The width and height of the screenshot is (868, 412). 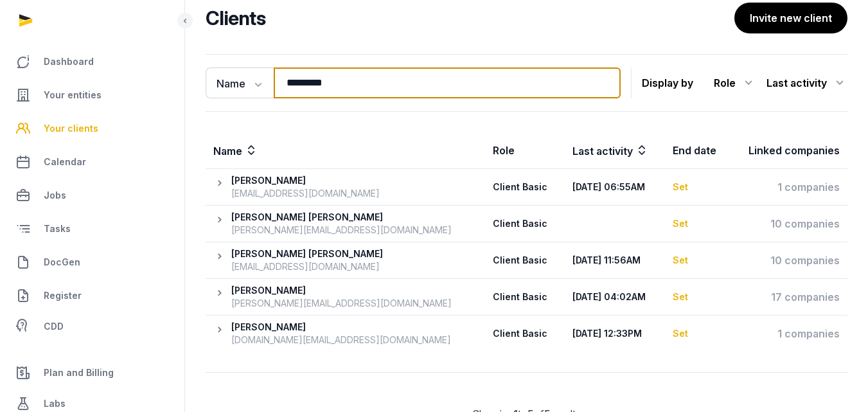 I want to click on div: Role, so click(x=735, y=83).